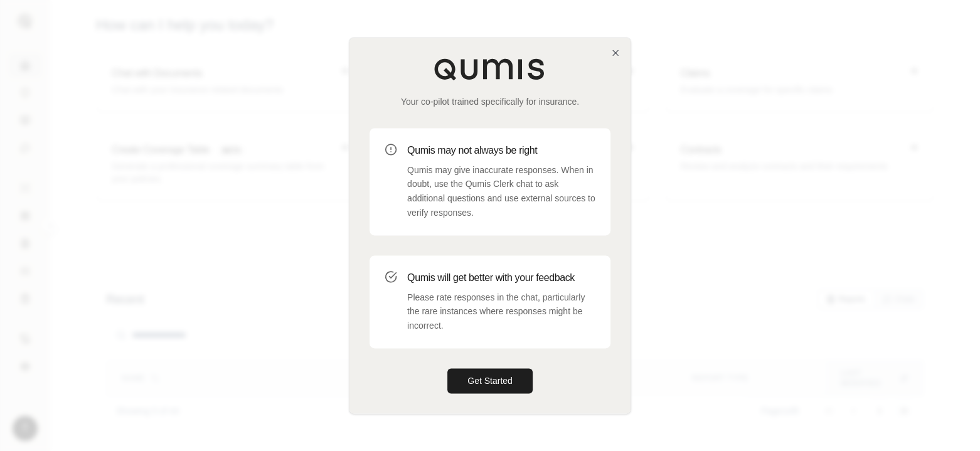 The height and width of the screenshot is (451, 980). I want to click on p: Qumis may give inaccurate responses. When in doubt, use the Qumis Clerk chat to ask additional qu..., so click(501, 192).